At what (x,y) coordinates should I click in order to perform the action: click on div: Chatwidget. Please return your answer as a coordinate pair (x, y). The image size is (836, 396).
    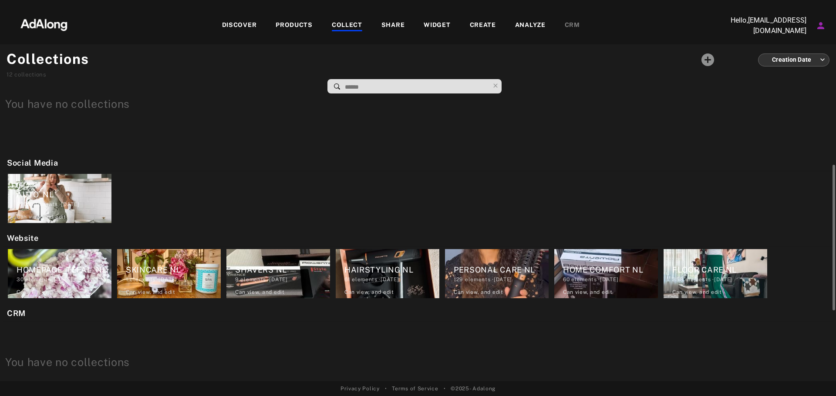
    Looking at the image, I should click on (814, 376).